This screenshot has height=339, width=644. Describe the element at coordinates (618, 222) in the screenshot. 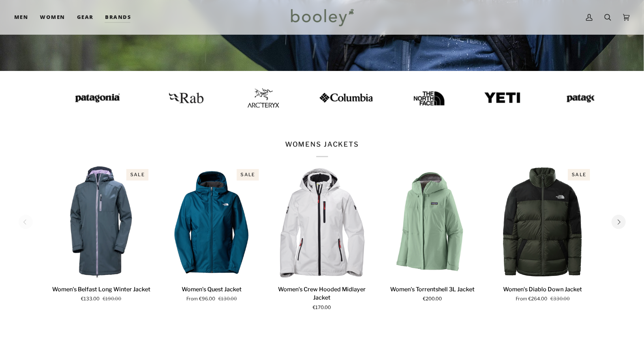

I see `button: Next` at that location.